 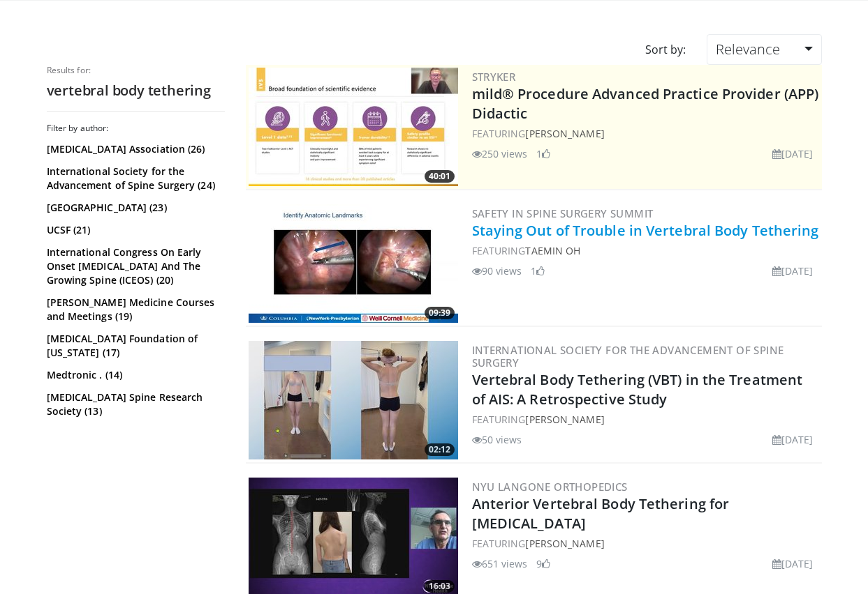 What do you see at coordinates (134, 375) in the screenshot?
I see `a: Medtronic . (14)` at bounding box center [134, 375].